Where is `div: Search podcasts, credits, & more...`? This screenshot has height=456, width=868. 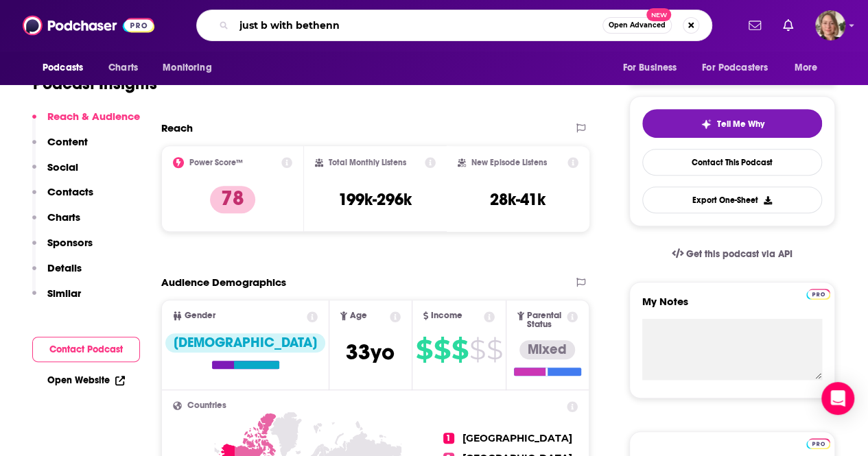
div: Search podcasts, credits, & more... is located at coordinates (454, 26).